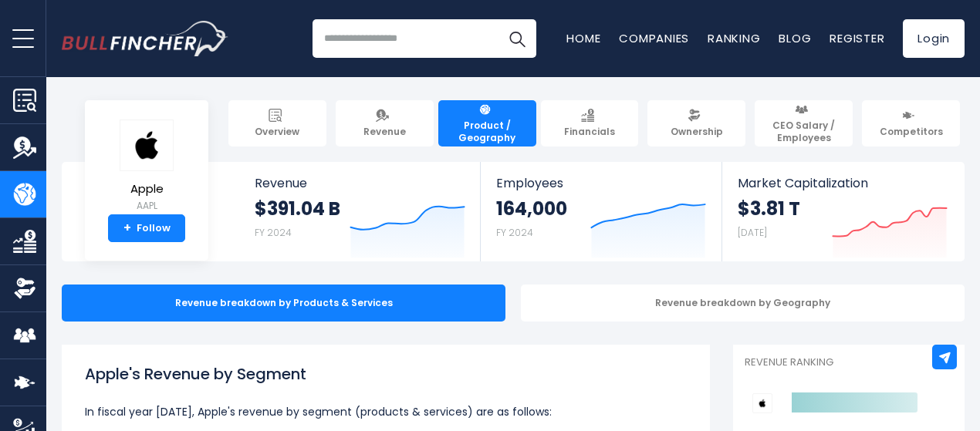 This screenshot has width=980, height=431. I want to click on a: Blog, so click(795, 37).